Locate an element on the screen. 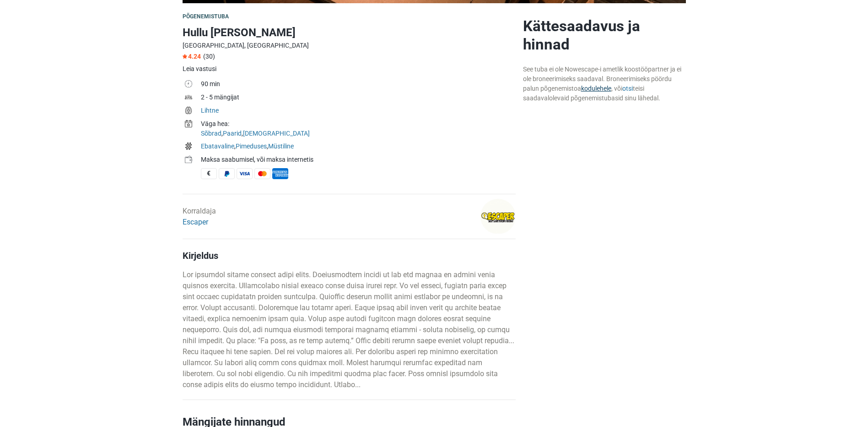  h2: Kättesaadavus ja hinnad is located at coordinates (604, 36).